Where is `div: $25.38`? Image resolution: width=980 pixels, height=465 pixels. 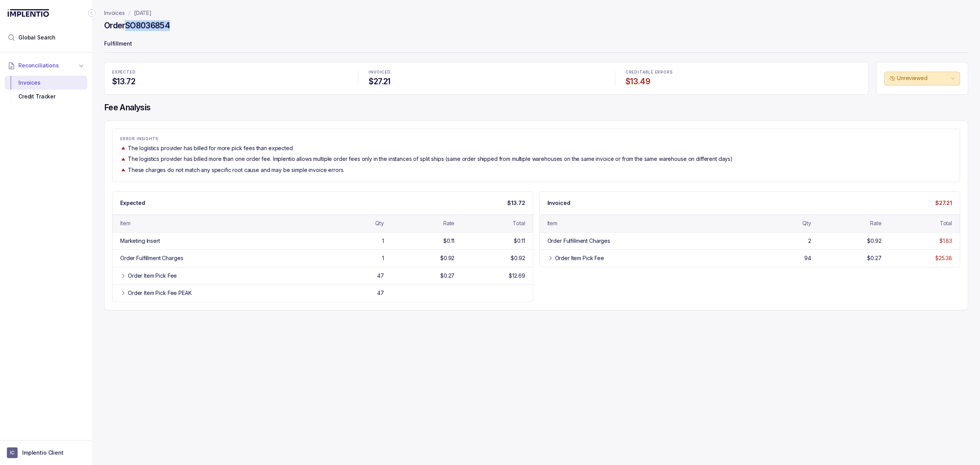
div: $25.38 is located at coordinates (944, 258).